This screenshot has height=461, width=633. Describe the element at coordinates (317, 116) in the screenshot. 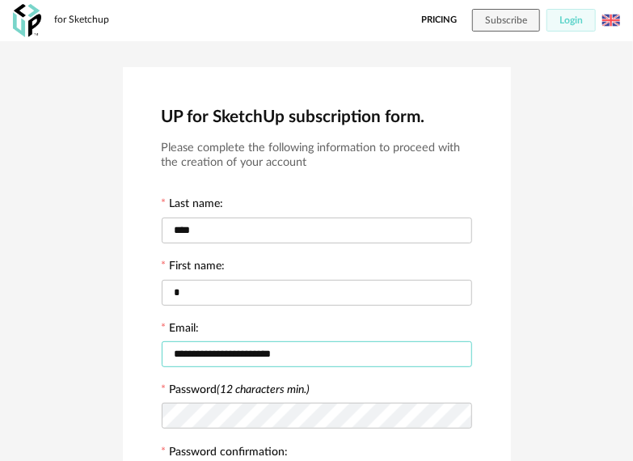

I see `h2: UP for SketchUp subscription form.` at that location.